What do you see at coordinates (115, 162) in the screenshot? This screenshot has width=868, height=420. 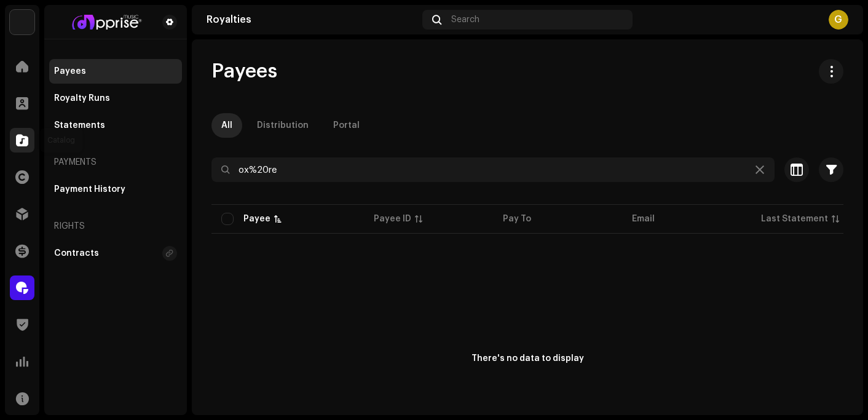 I see `re-a-nav-header: Payments` at bounding box center [115, 162].